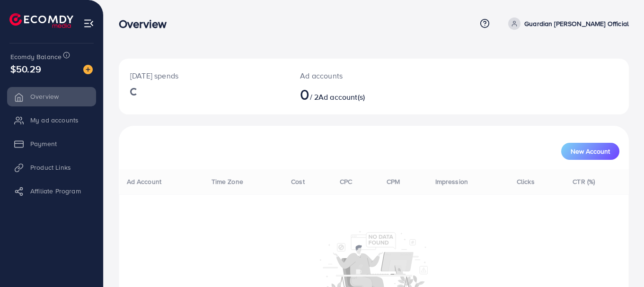 This screenshot has height=287, width=644. I want to click on button: New Account, so click(590, 151).